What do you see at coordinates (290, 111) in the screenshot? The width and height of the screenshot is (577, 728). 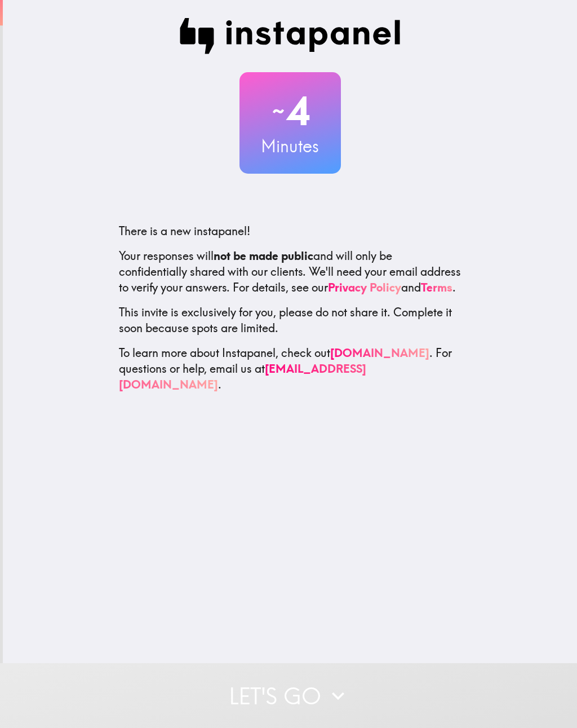 I see `h2: 4` at bounding box center [290, 111].